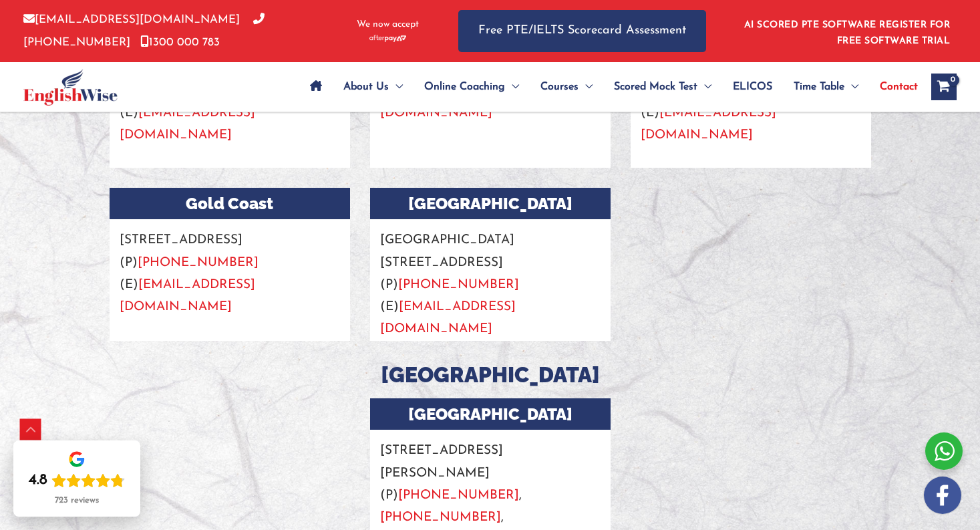  Describe the element at coordinates (472, 87) in the screenshot. I see `a: Online CoachingMenu Toggle` at that location.